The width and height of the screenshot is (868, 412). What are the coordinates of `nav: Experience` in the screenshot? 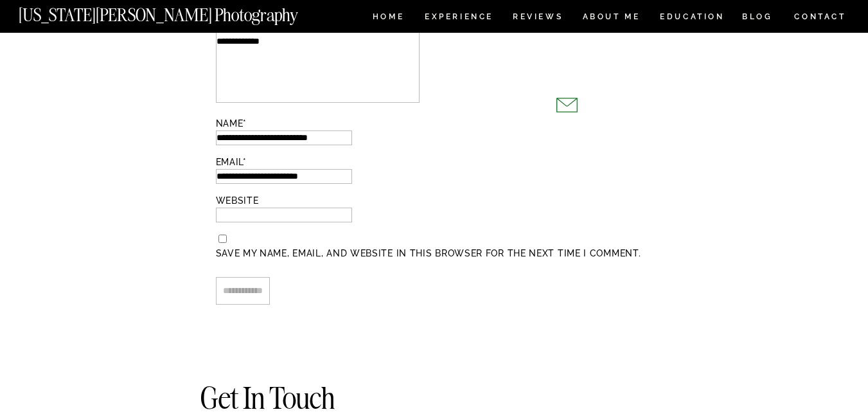 It's located at (458, 18).